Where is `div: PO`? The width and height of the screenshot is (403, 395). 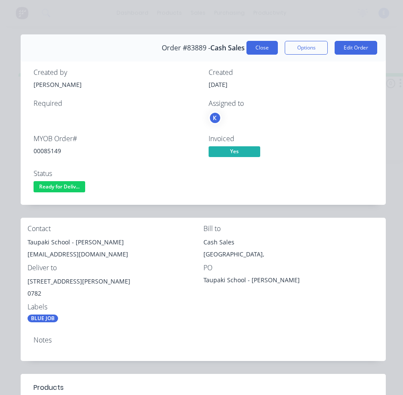
div: PO is located at coordinates (291, 267).